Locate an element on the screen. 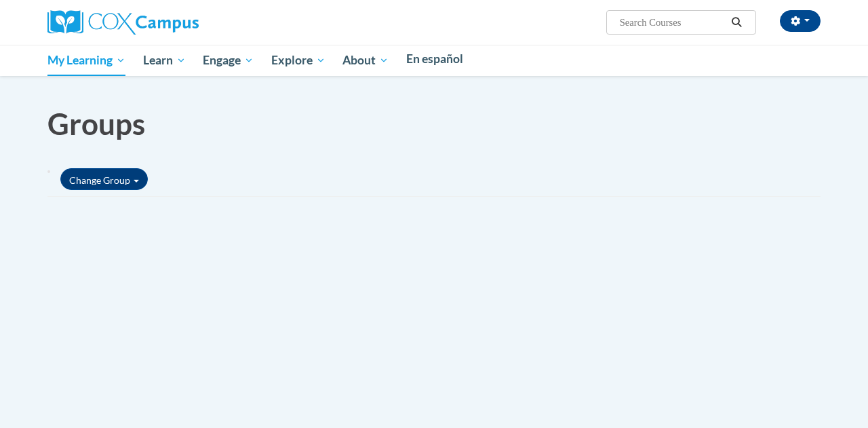 This screenshot has width=868, height=428. a: Learn is located at coordinates (164, 60).